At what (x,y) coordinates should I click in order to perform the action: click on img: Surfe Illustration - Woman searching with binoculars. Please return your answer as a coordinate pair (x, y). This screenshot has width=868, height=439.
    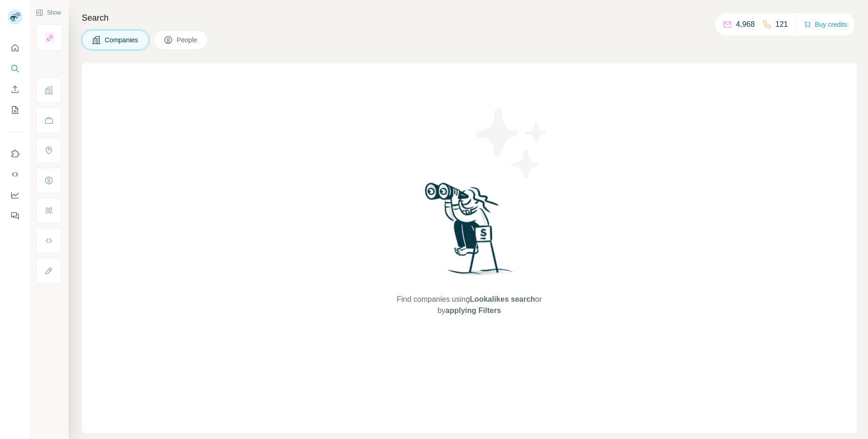
    Looking at the image, I should click on (469, 233).